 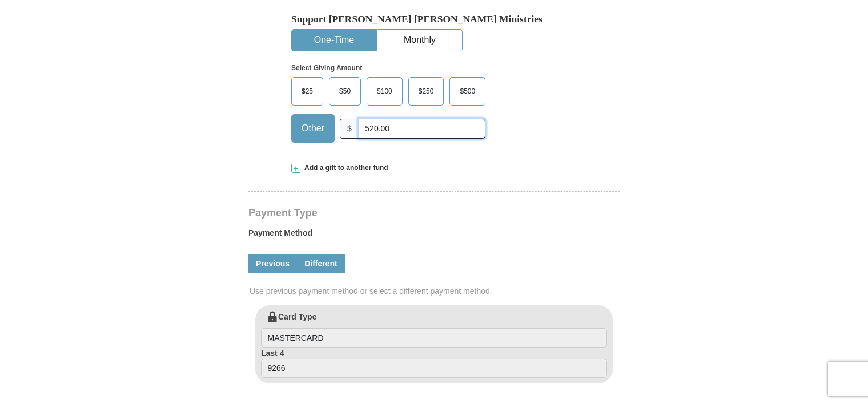 What do you see at coordinates (435, 291) in the screenshot?
I see `span: Use previous payment method or select a different payment method.` at bounding box center [435, 291].